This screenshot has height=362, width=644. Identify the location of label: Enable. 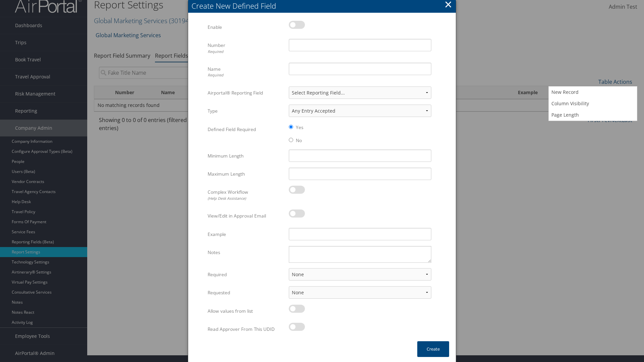
(246, 27).